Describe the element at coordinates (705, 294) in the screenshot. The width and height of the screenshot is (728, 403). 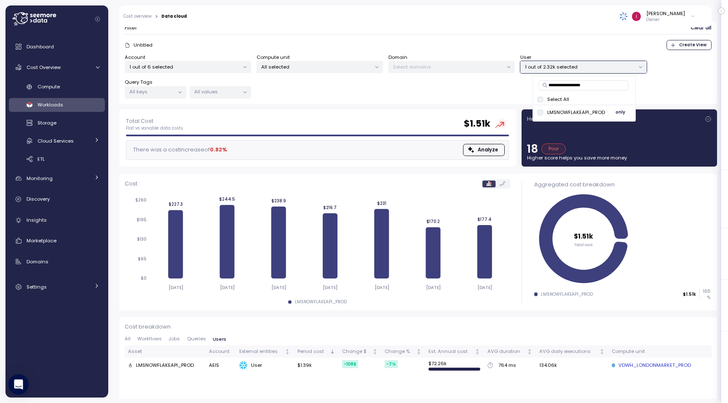
I see `p: 100 %` at that location.